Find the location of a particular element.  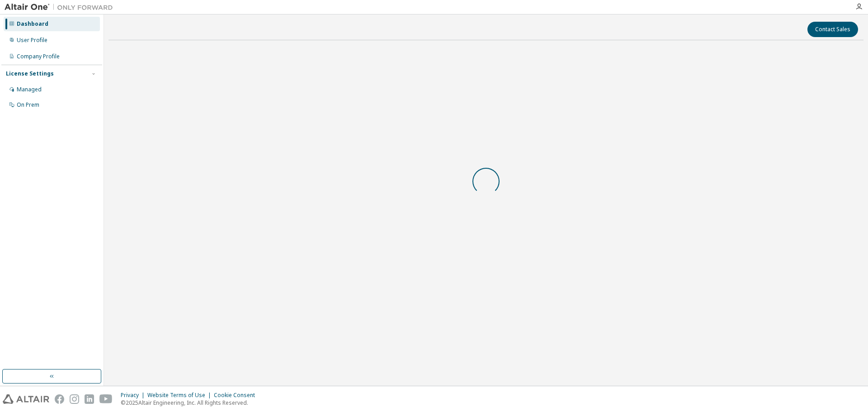

div: Cookie Consent is located at coordinates (237, 395).